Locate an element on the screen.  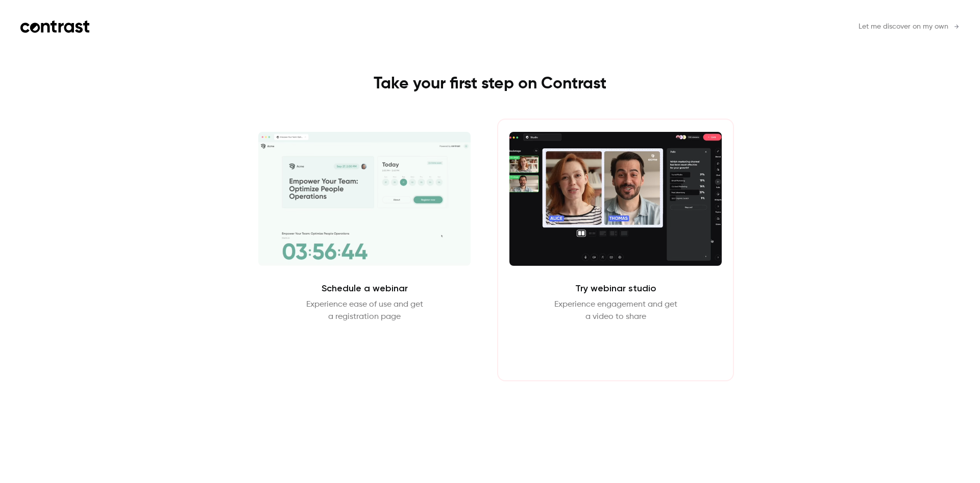
h2: Try webinar studio is located at coordinates (615, 288).